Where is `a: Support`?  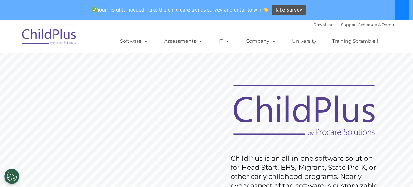
a: Support is located at coordinates (349, 25).